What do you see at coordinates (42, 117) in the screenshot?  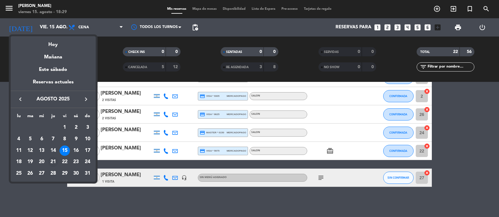 I see `th: miércoles` at bounding box center [42, 117].